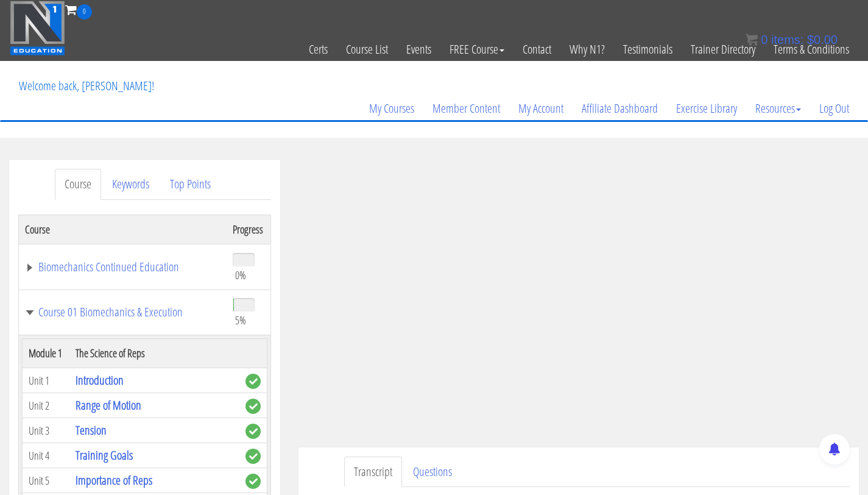  I want to click on a: Biomechanics Continued Education, so click(123, 267).